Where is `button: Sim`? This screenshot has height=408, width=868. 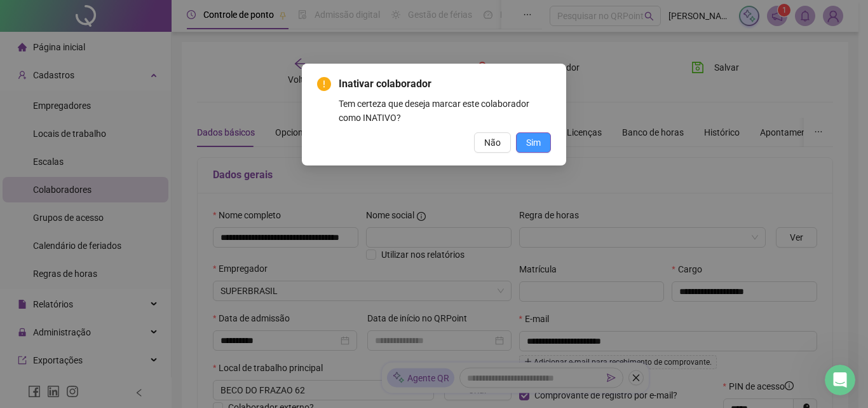 button: Sim is located at coordinates (533, 143).